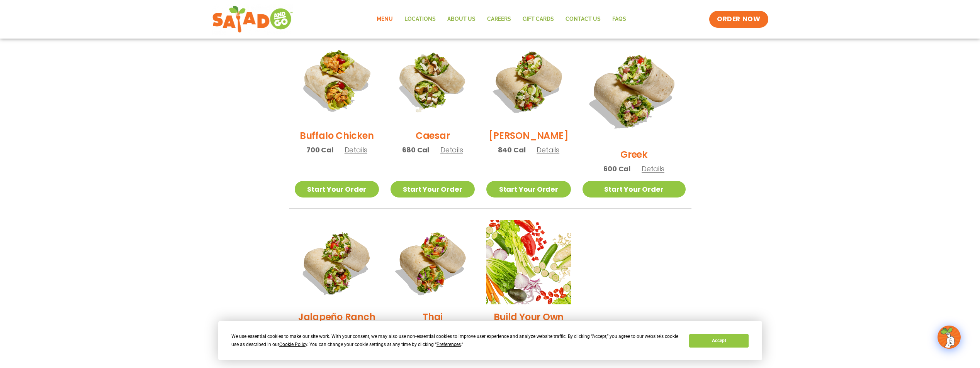 Image resolution: width=980 pixels, height=368 pixels. What do you see at coordinates (529, 317) in the screenshot?
I see `h2: Build Your Own` at bounding box center [529, 317].